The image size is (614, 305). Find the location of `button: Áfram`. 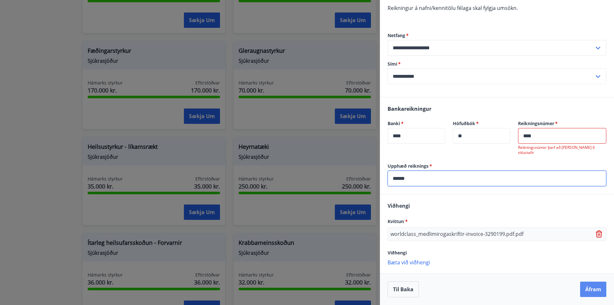

button: Áfram is located at coordinates (593, 289).